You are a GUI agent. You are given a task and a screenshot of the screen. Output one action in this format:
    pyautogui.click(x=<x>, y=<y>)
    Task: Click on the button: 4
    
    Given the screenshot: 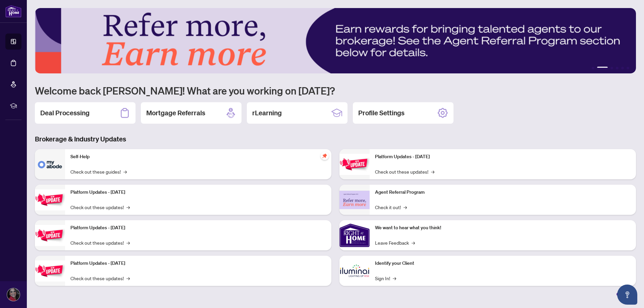 What is the action you would take?
    pyautogui.click(x=617, y=68)
    